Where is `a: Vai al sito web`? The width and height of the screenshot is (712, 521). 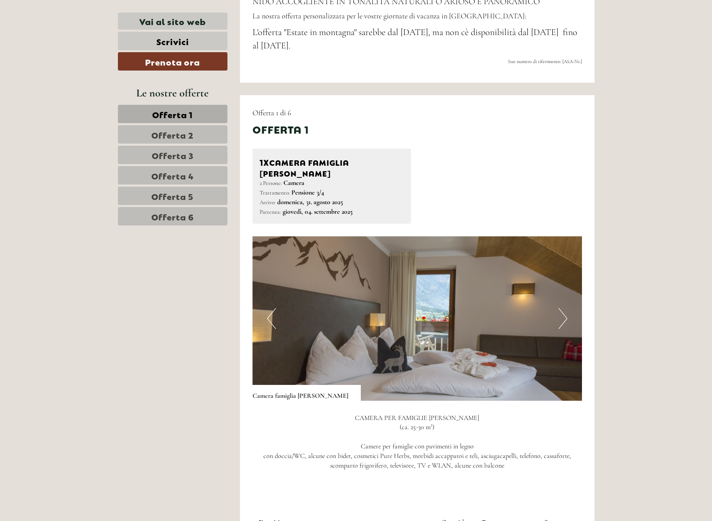 a: Vai al sito web is located at coordinates (173, 21).